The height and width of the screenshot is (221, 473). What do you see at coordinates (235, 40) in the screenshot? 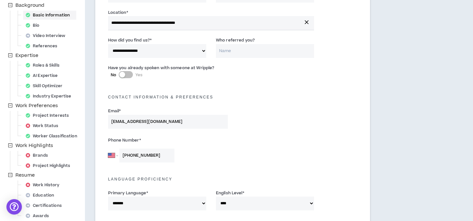
I see `label: Who referred you?` at bounding box center [235, 40].